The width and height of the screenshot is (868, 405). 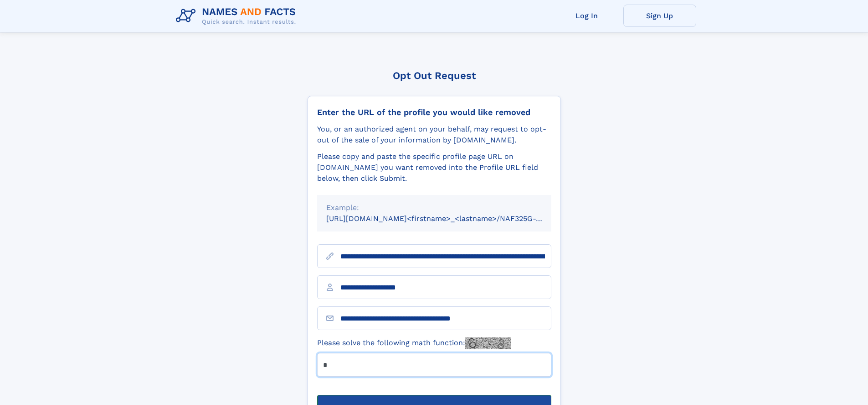 I want to click on div: You, or an authorized agent on your behalf, may request to opt-out of the sale of your informatio..., so click(x=435, y=135).